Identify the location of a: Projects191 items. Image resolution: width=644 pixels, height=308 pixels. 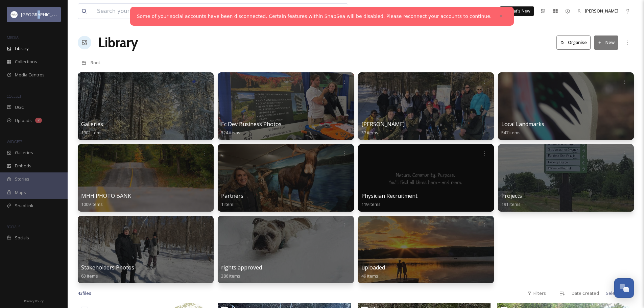
(512, 200).